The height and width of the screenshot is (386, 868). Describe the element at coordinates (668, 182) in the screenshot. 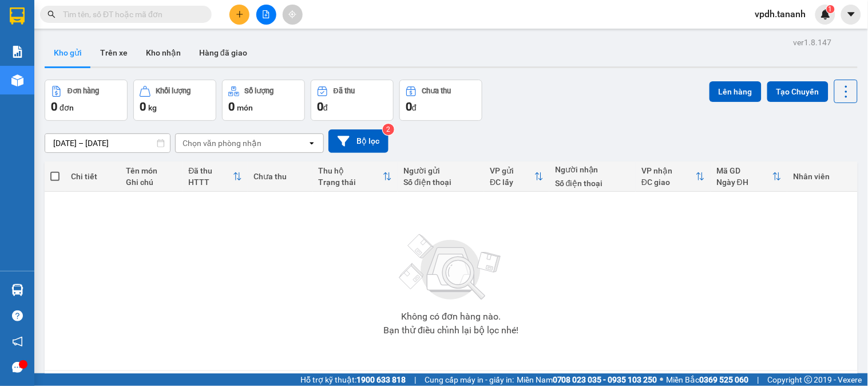

I see `div: ĐC giao` at that location.